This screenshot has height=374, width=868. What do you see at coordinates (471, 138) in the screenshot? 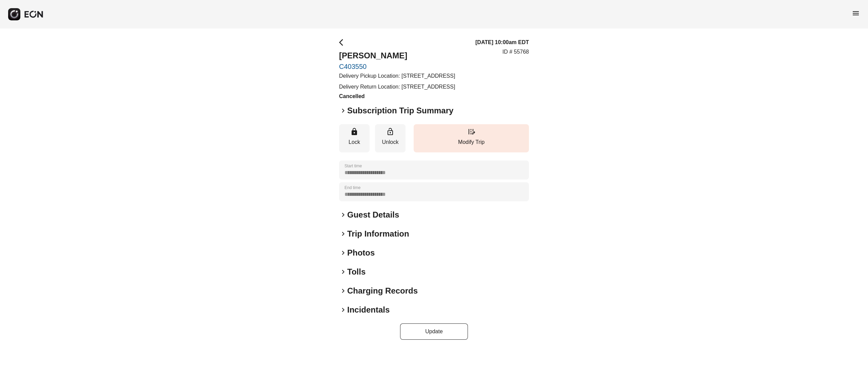
I see `button: Modify Trip` at bounding box center [471, 138].